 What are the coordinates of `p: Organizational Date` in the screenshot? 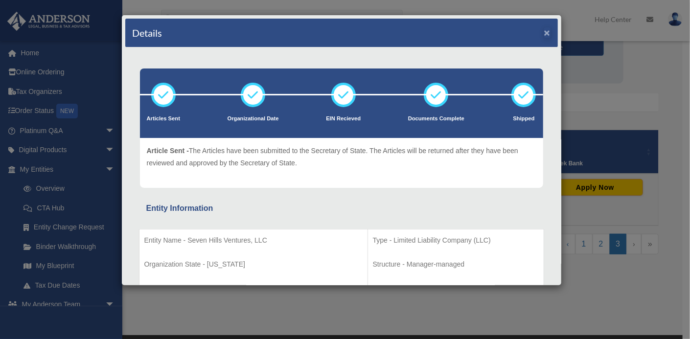 It's located at (253, 119).